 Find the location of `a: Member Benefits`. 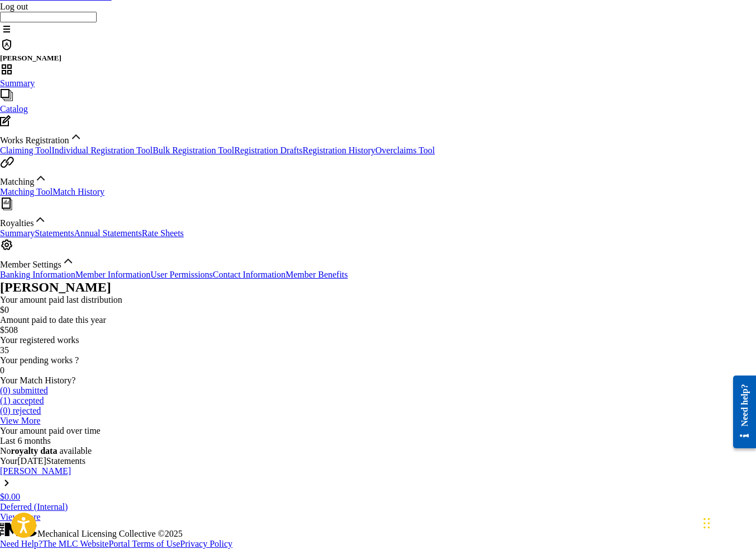

a: Member Benefits is located at coordinates (317, 274).